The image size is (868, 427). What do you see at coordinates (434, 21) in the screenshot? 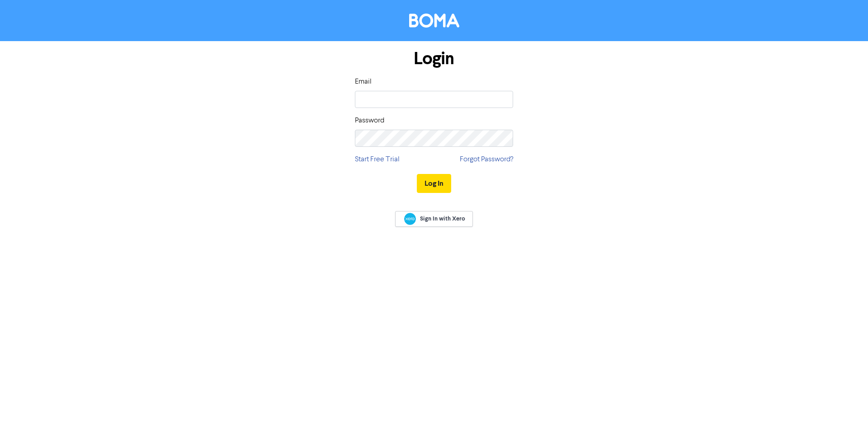
I see `img: BOMA Logo` at bounding box center [434, 21].